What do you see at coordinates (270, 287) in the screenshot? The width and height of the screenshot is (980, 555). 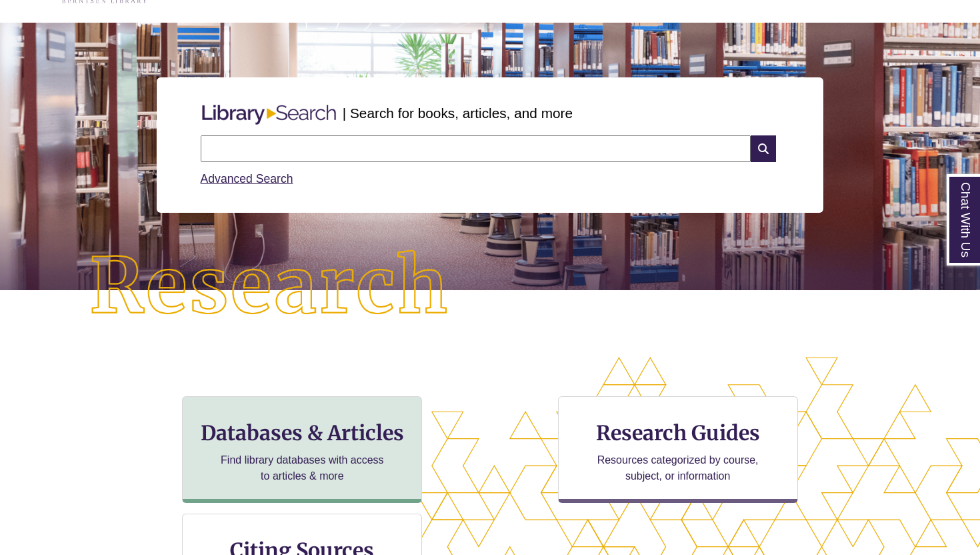 I see `img: Research` at bounding box center [270, 287].